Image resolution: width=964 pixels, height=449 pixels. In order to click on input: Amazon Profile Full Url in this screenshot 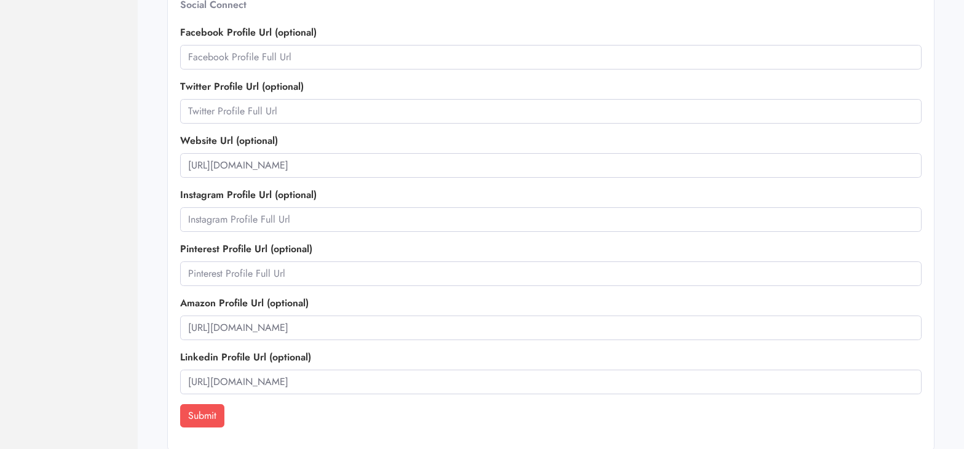, I will do `click(551, 328)`.